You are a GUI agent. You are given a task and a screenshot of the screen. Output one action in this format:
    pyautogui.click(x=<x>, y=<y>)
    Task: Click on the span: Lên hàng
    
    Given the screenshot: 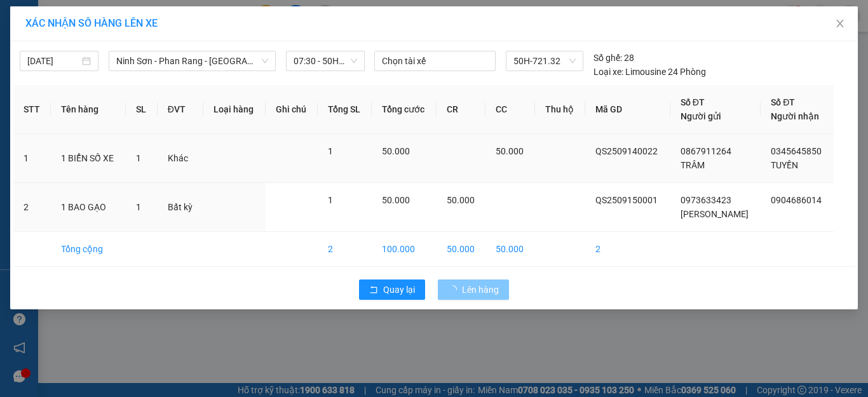 What is the action you would take?
    pyautogui.click(x=480, y=290)
    